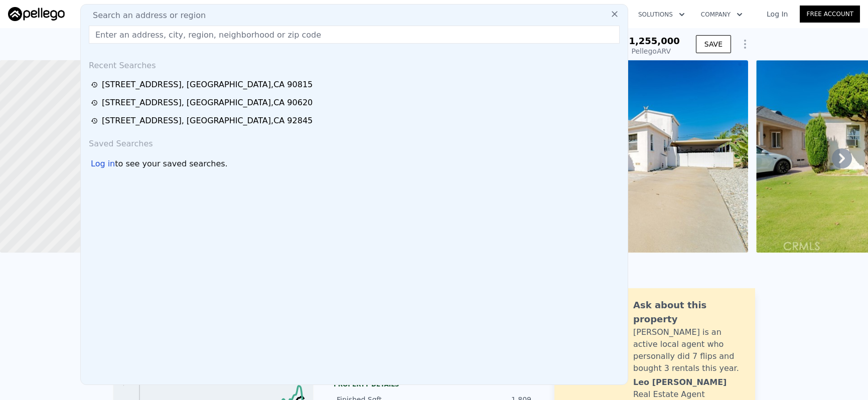 The height and width of the screenshot is (400, 868). What do you see at coordinates (830, 14) in the screenshot?
I see `a: Free Account` at bounding box center [830, 14].